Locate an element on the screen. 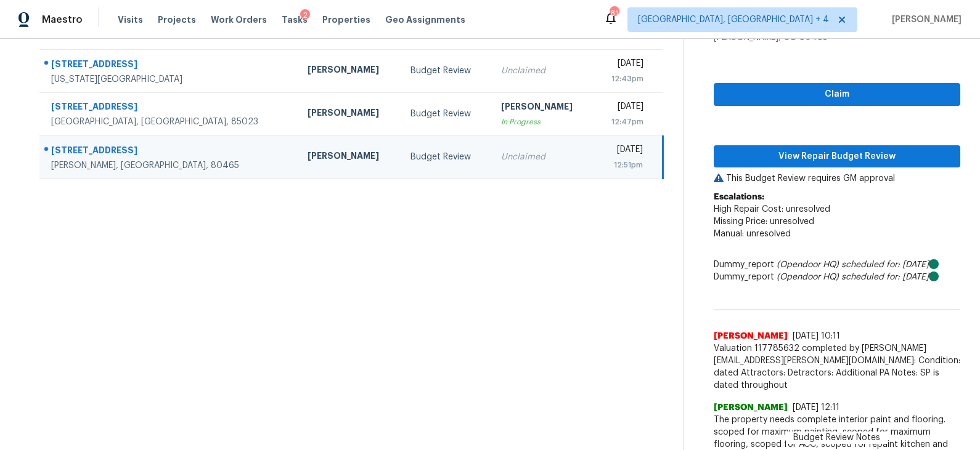 The height and width of the screenshot is (450, 980). div: 12:47pm is located at coordinates (624, 122).